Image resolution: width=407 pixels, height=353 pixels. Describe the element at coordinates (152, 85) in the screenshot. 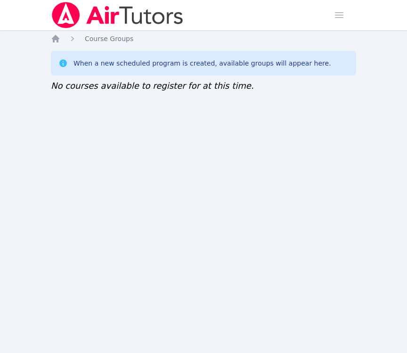

I see `span: No courses available to register for at this time.` at that location.